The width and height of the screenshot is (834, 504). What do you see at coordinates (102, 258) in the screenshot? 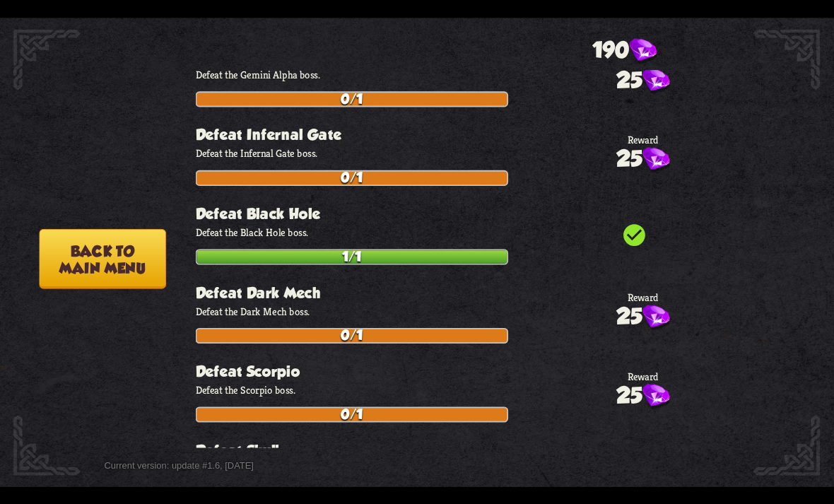
I see `button: Back tomain menu` at bounding box center [102, 258].